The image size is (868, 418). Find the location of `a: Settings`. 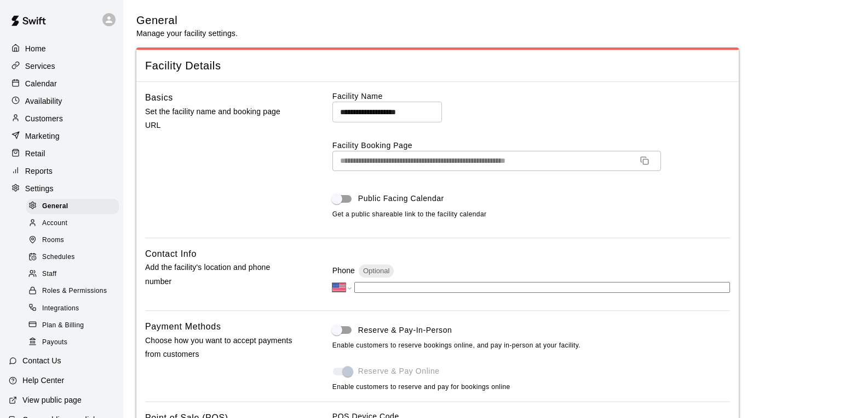

a: Settings is located at coordinates (61, 189).